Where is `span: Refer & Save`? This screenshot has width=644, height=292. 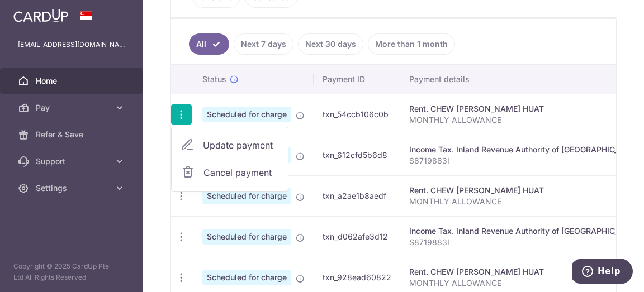
span: Refer & Save is located at coordinates (73, 134).